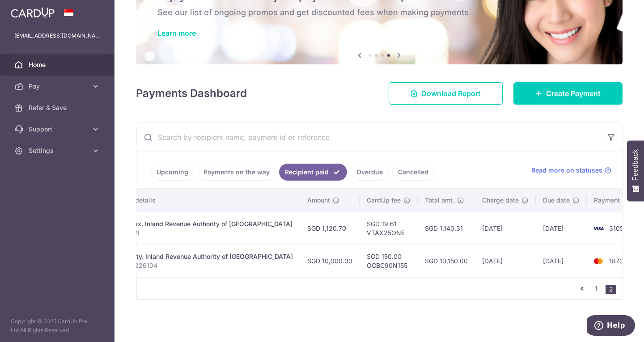 This screenshot has width=644, height=342. What do you see at coordinates (318, 200) in the screenshot?
I see `span: Amount` at bounding box center [318, 200].